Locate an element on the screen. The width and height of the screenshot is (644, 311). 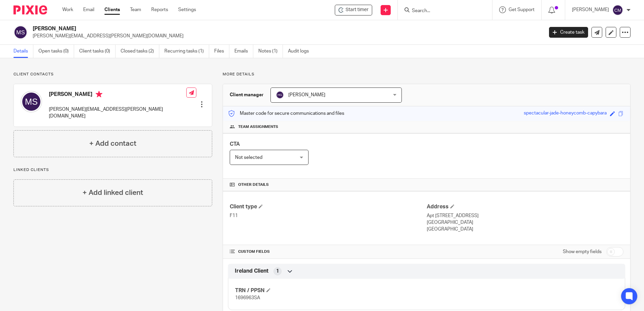
span: Get Support is located at coordinates (522, 10).